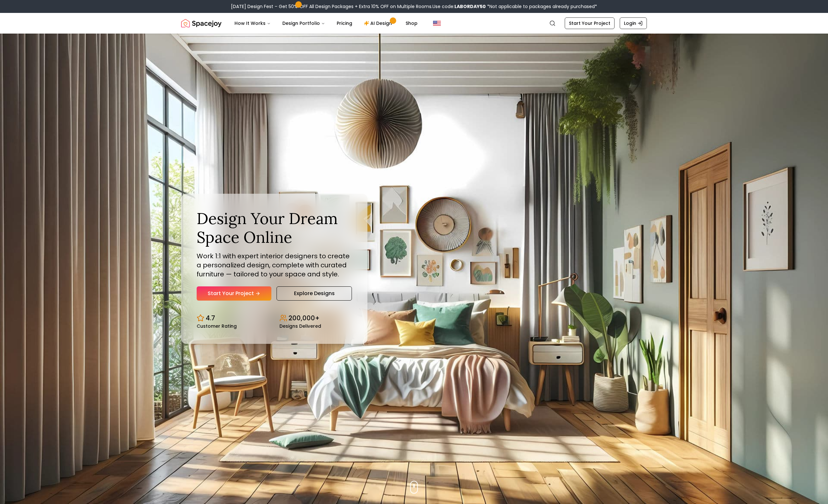 Image resolution: width=828 pixels, height=504 pixels. What do you see at coordinates (326, 23) in the screenshot?
I see `nav: Main` at bounding box center [326, 23].